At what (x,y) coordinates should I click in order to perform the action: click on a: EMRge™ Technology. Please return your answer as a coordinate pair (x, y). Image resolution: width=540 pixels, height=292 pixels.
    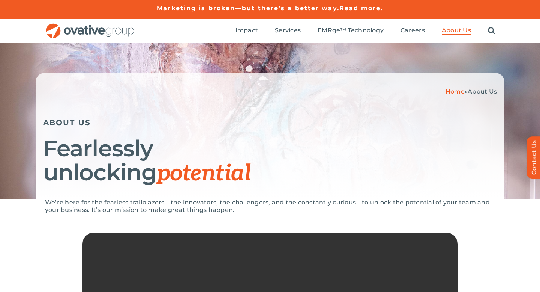
    Looking at the image, I should click on (351, 31).